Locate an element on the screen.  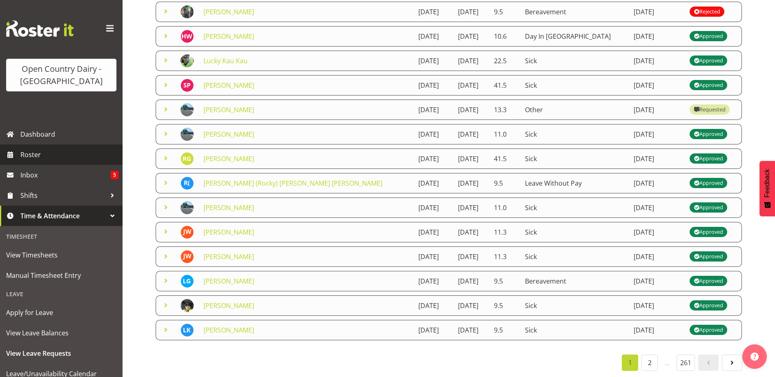
img: raunaq-rocky-singh-behar11709.jpg is located at coordinates (187, 183).